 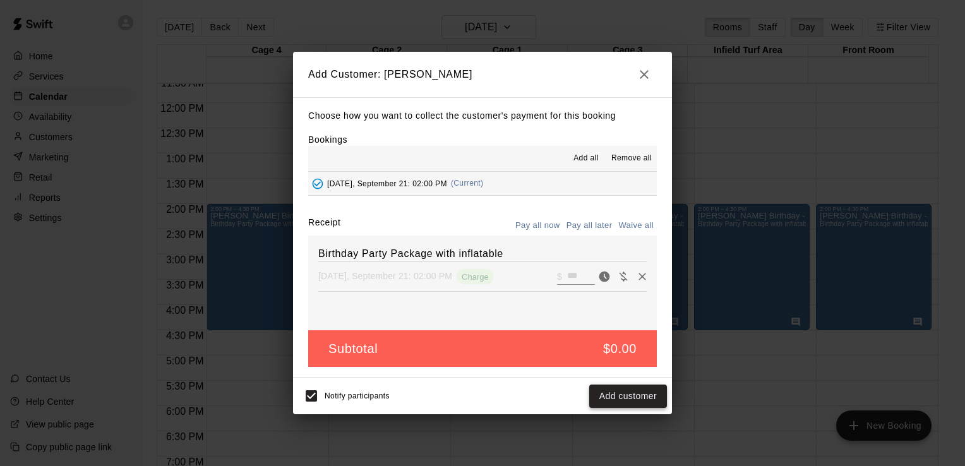 What do you see at coordinates (628, 396) in the screenshot?
I see `button: Add customer` at bounding box center [628, 396].